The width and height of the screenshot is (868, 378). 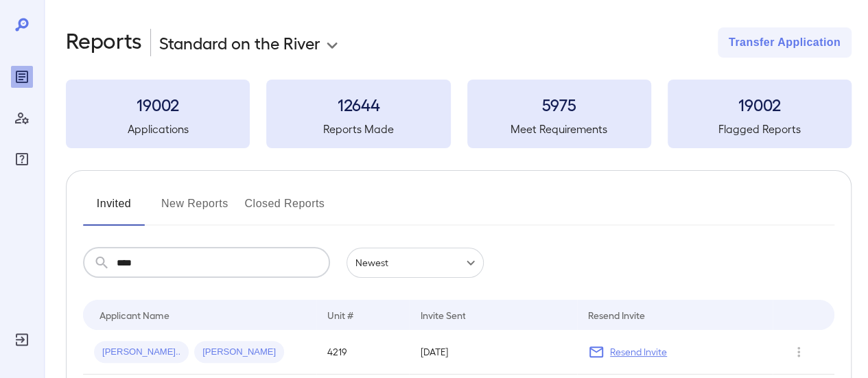 I want to click on div: Invite Sent, so click(x=443, y=315).